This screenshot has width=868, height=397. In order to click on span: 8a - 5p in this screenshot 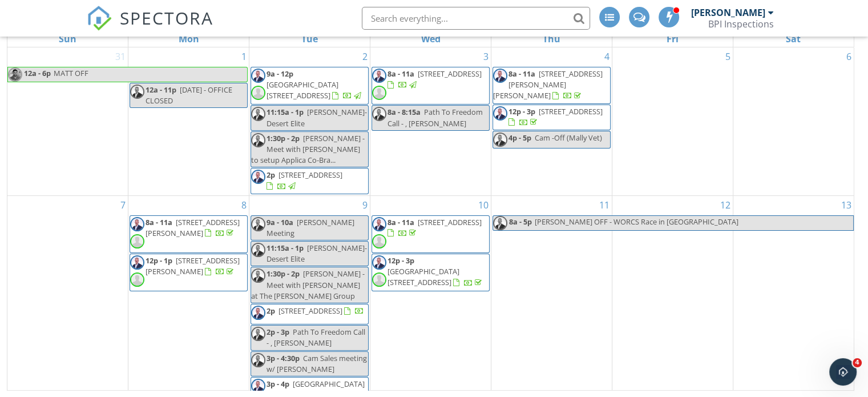, I will do `click(521, 223)`.